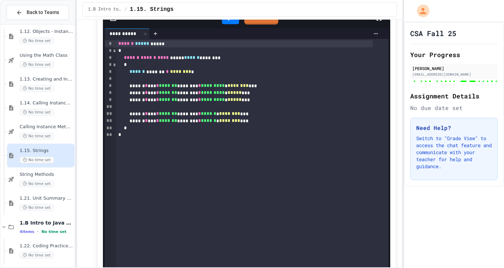  What do you see at coordinates (46, 223) in the screenshot?
I see `span: 1.B Intro to Java (Practice)` at bounding box center [46, 223].